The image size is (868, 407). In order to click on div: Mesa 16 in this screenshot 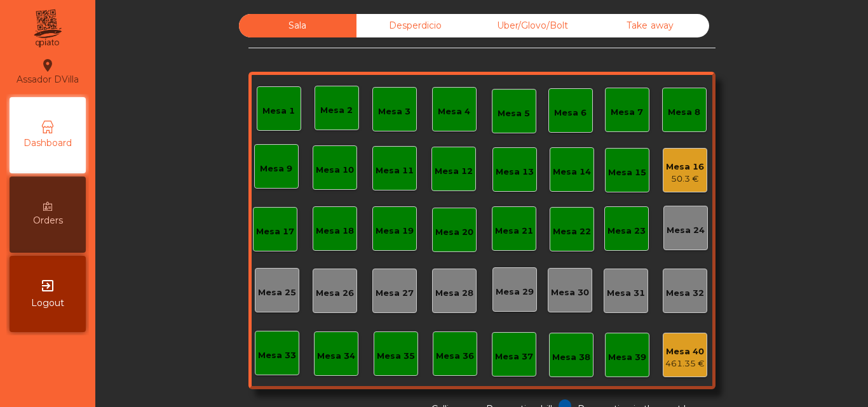, I will do `click(685, 167)`.